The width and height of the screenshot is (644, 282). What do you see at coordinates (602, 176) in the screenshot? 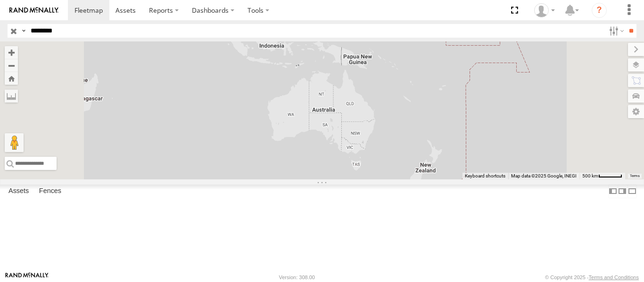
I see `button: Map scale: 500 km per 47 pixels` at bounding box center [602, 176].